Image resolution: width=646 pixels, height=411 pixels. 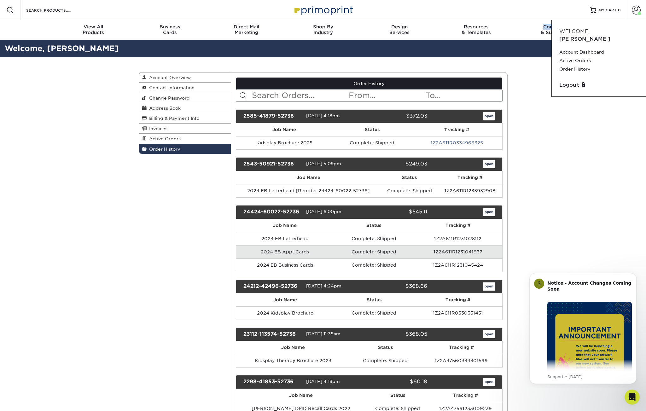 What do you see at coordinates (323, 30) in the screenshot?
I see `div: Industry` at bounding box center [323, 30].